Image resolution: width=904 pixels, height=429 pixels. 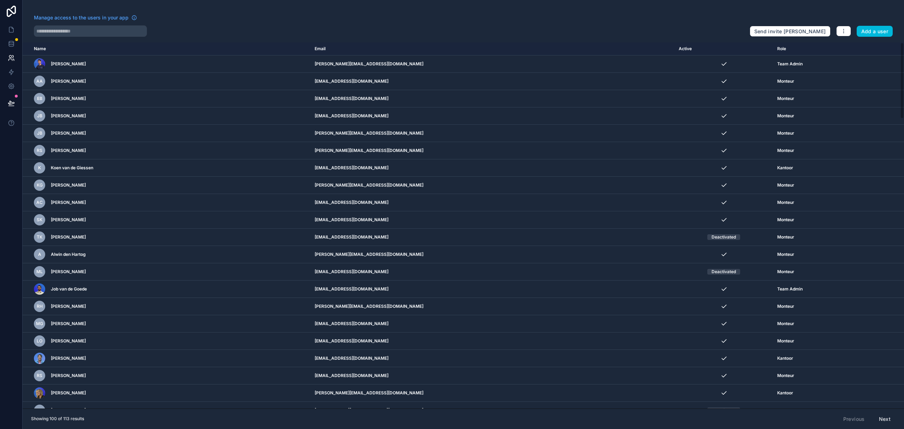 I want to click on span: Koen van de Giessen, so click(x=72, y=168).